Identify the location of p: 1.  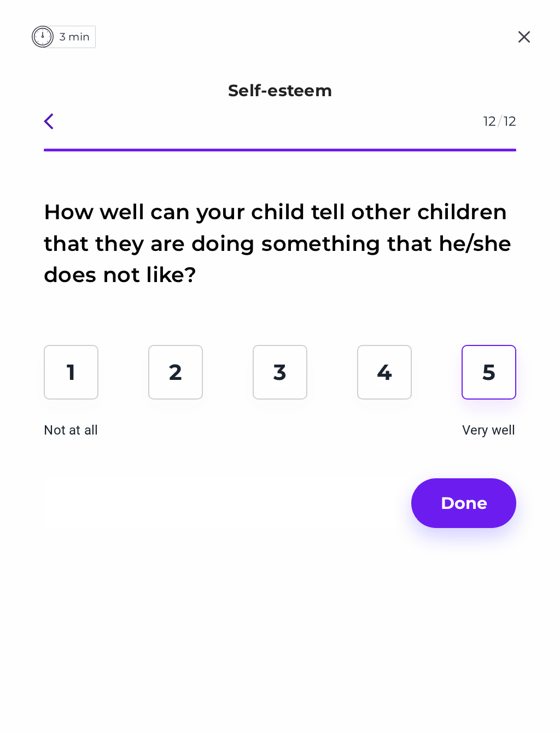
(71, 372).